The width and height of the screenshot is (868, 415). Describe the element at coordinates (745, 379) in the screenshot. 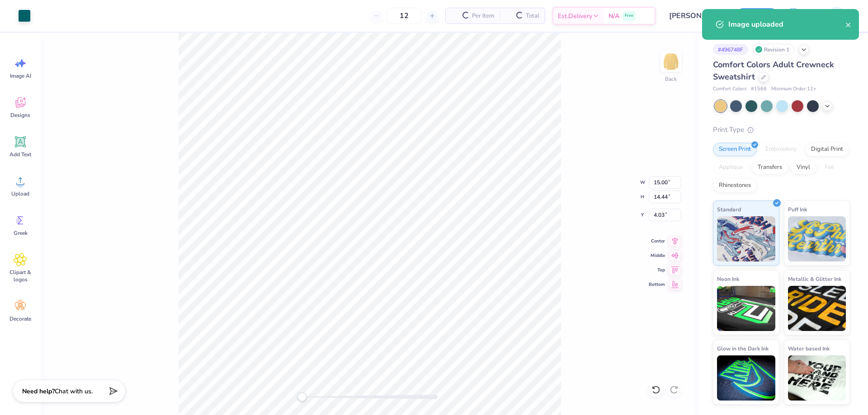

I see `img: Glow in the Dark Ink` at that location.